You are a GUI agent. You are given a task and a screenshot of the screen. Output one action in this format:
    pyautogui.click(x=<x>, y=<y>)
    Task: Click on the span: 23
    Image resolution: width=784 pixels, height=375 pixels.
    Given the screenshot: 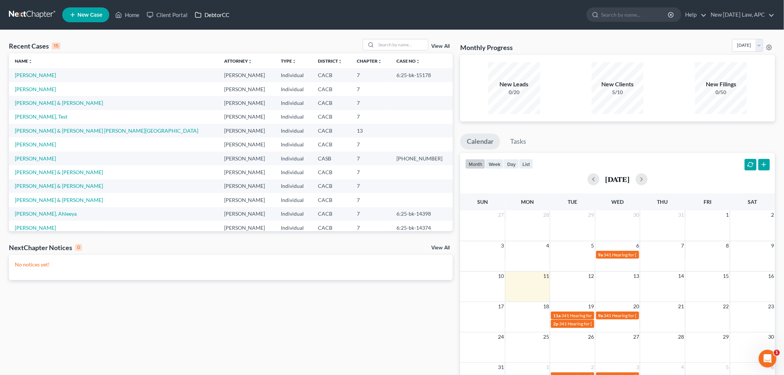 What is the action you would take?
    pyautogui.click(x=771, y=306)
    